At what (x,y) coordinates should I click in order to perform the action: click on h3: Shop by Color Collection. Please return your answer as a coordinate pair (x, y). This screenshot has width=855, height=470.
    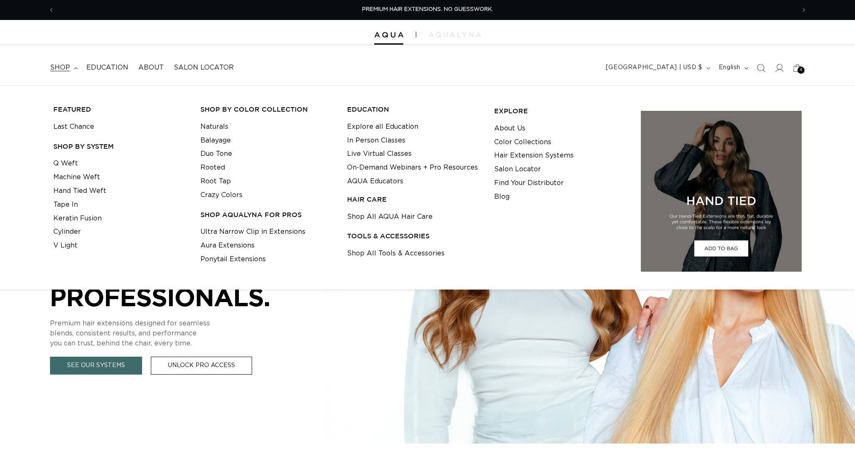
    Looking at the image, I should click on (267, 109).